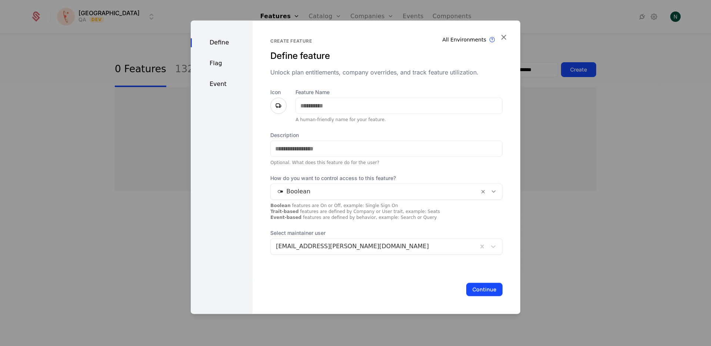 The width and height of the screenshot is (711, 346). I want to click on label: Icon, so click(278, 92).